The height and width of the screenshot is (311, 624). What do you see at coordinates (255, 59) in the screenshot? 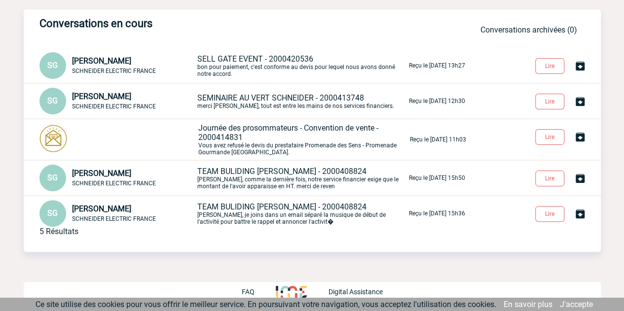
I see `span: SELL GATE EVENT - 2000420536` at bounding box center [255, 59].